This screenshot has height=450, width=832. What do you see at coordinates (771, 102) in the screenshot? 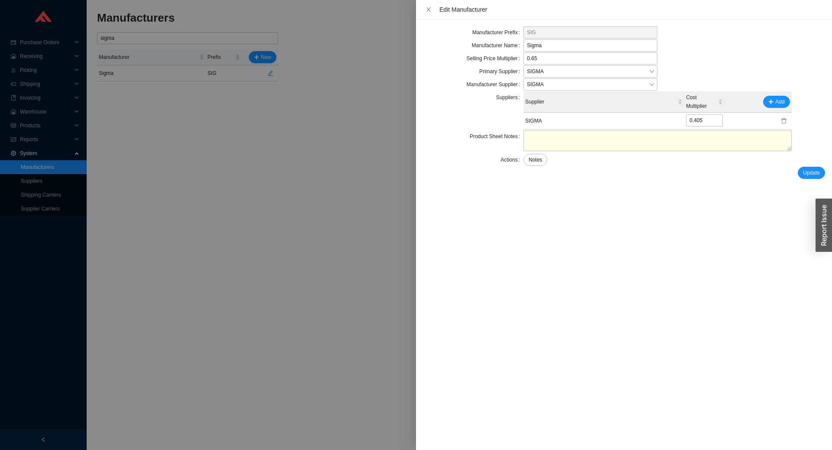
I see `span: plus` at bounding box center [771, 102].